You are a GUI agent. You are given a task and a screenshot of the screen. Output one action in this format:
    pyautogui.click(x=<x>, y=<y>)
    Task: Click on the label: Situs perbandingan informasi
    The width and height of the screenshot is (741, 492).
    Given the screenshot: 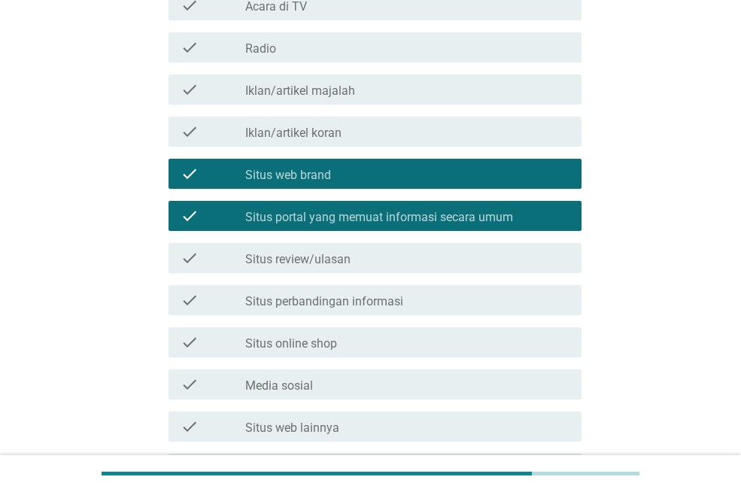 What is the action you would take?
    pyautogui.click(x=324, y=302)
    